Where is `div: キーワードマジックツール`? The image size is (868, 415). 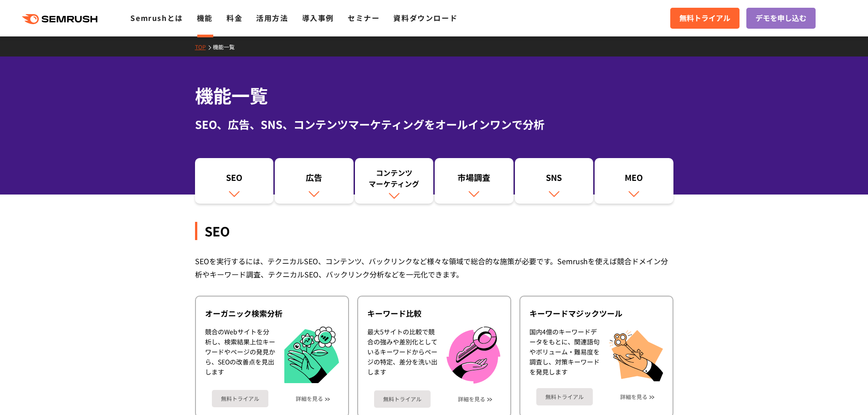
div: キーワードマジックツール is located at coordinates (597, 314).